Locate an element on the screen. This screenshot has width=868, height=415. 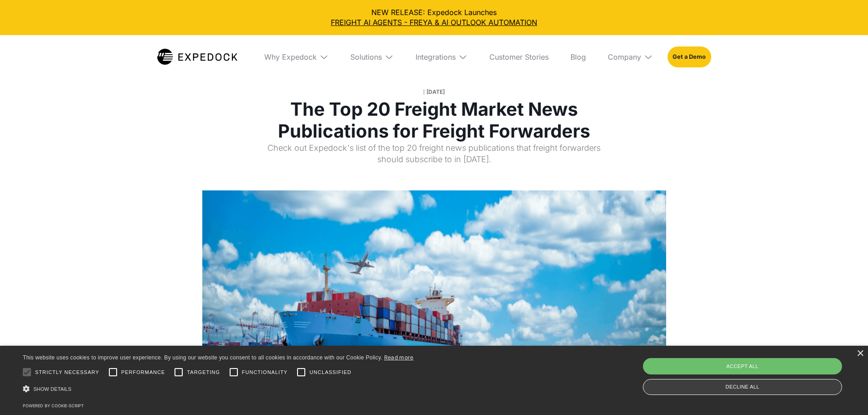
div: Show details is located at coordinates (218, 389).